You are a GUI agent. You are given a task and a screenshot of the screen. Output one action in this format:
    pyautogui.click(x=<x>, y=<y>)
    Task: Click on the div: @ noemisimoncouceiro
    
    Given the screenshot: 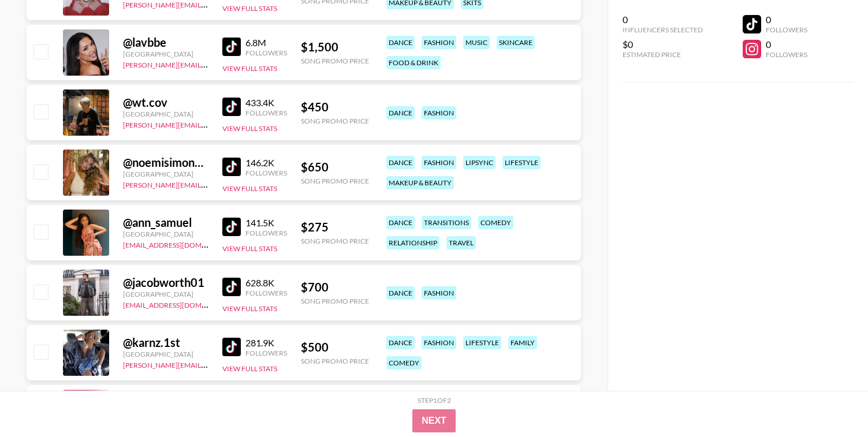 What is the action you would take?
    pyautogui.click(x=166, y=162)
    